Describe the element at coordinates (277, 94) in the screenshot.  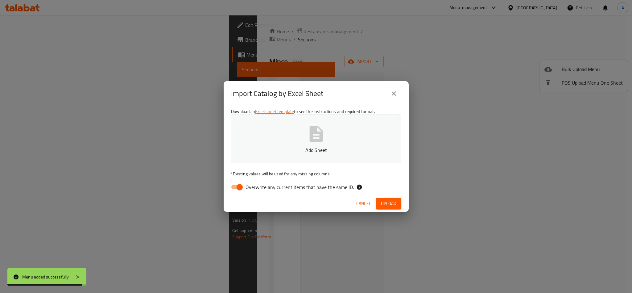
I see `h2: Import Catalog by Excel Sheet` at that location.